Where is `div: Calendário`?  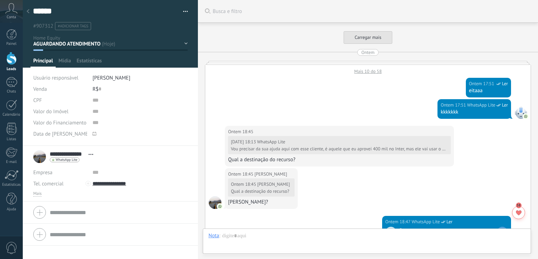
div: Calendário is located at coordinates (12, 115).